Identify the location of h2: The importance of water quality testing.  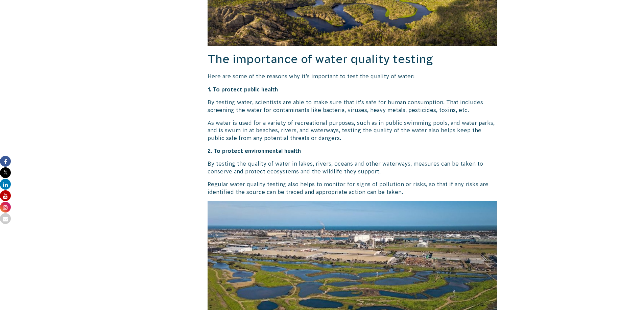
(352, 59).